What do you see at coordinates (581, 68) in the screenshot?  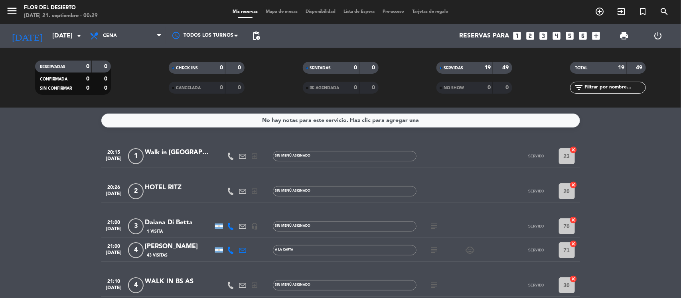 I see `span: TOTAL` at bounding box center [581, 68].